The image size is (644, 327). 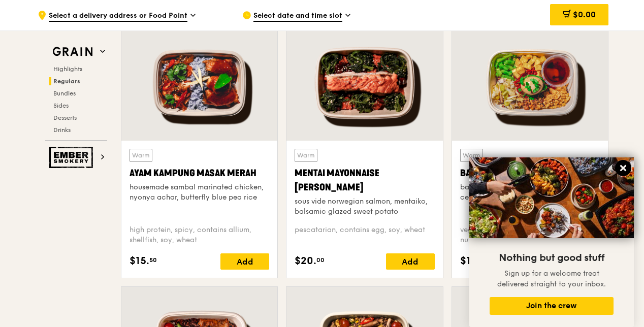 I want to click on div: Ayam Kampung Masak Merah, so click(x=199, y=173).